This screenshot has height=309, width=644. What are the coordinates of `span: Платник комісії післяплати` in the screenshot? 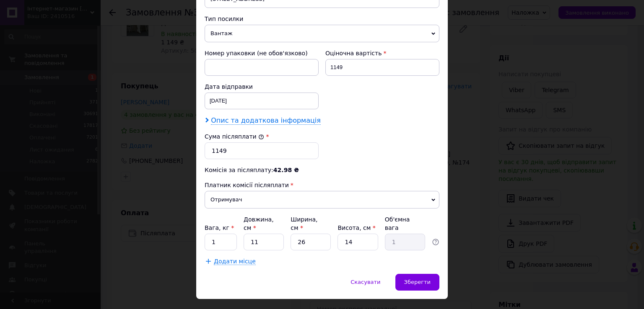 It's located at (247, 185).